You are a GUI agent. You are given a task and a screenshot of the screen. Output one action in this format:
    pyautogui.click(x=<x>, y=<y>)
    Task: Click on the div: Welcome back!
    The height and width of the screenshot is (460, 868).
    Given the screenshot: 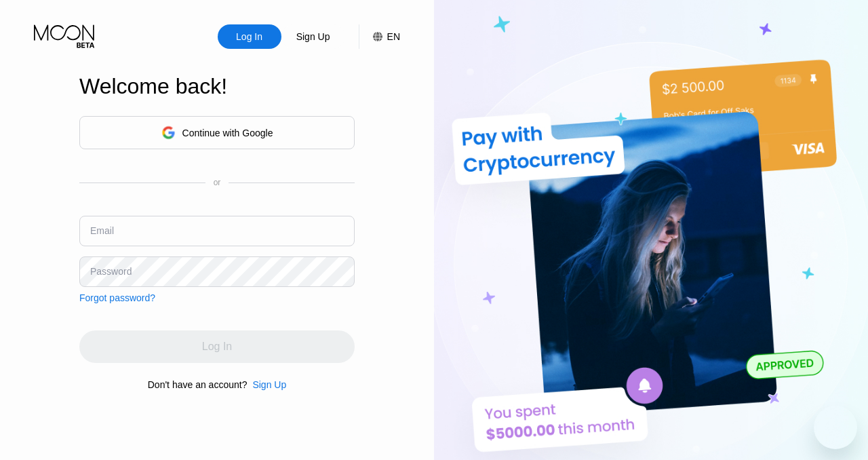 What is the action you would take?
    pyautogui.click(x=217, y=86)
    